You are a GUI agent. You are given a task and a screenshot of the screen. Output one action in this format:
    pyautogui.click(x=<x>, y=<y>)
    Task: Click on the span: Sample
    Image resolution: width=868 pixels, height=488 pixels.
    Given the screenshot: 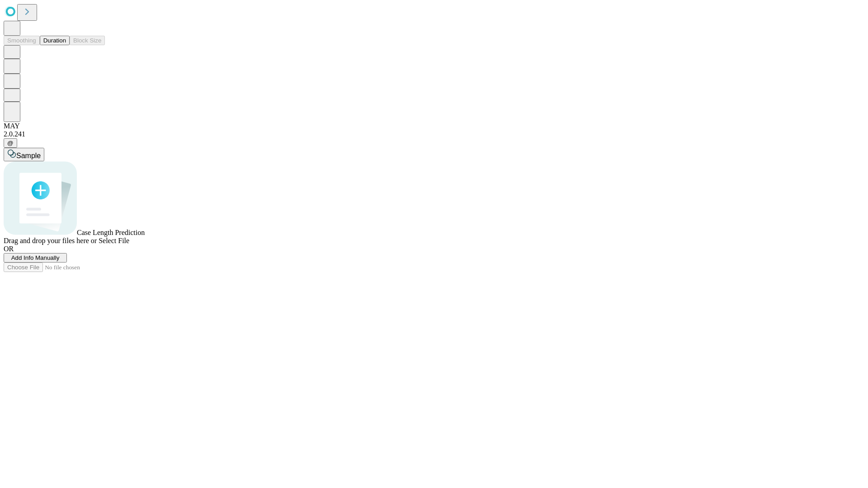 What is the action you would take?
    pyautogui.click(x=28, y=155)
    